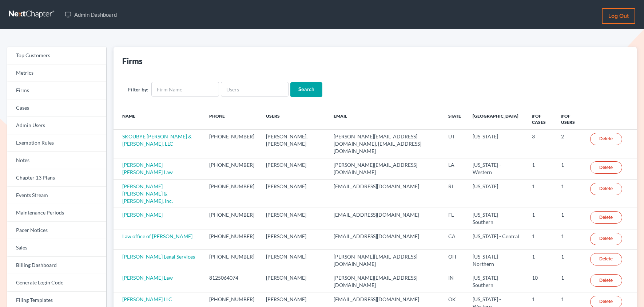  I want to click on a: Events Stream, so click(57, 195).